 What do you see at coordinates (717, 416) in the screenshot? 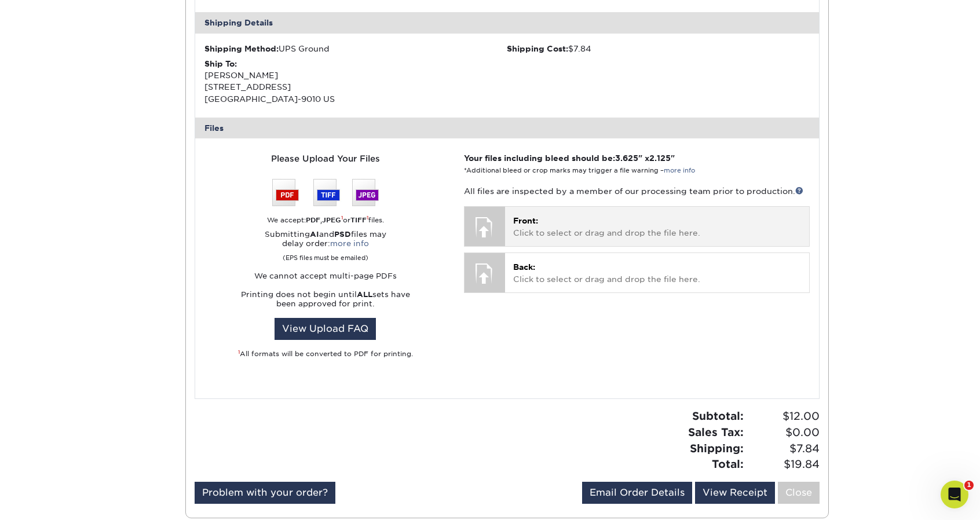
I see `strong: Subtotal:` at bounding box center [717, 416].